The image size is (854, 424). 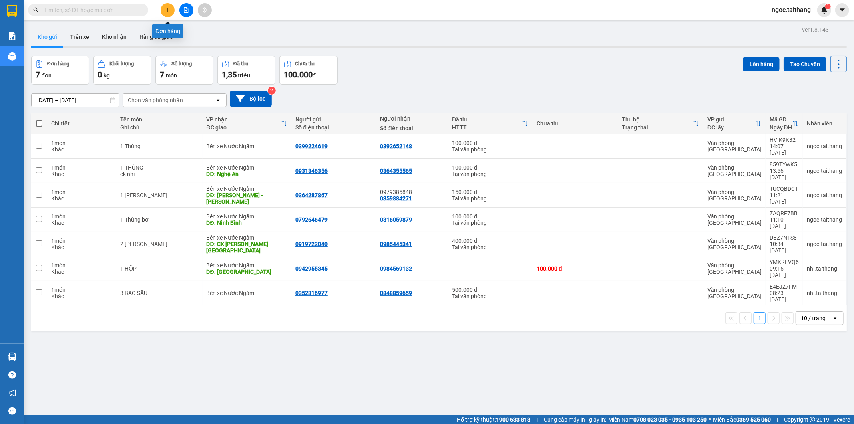 What do you see at coordinates (312, 268) in the screenshot?
I see `div: 0942955345` at bounding box center [312, 268].